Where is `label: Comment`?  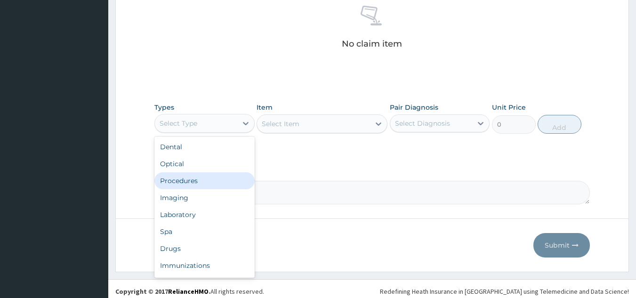 label: Comment is located at coordinates (372, 171).